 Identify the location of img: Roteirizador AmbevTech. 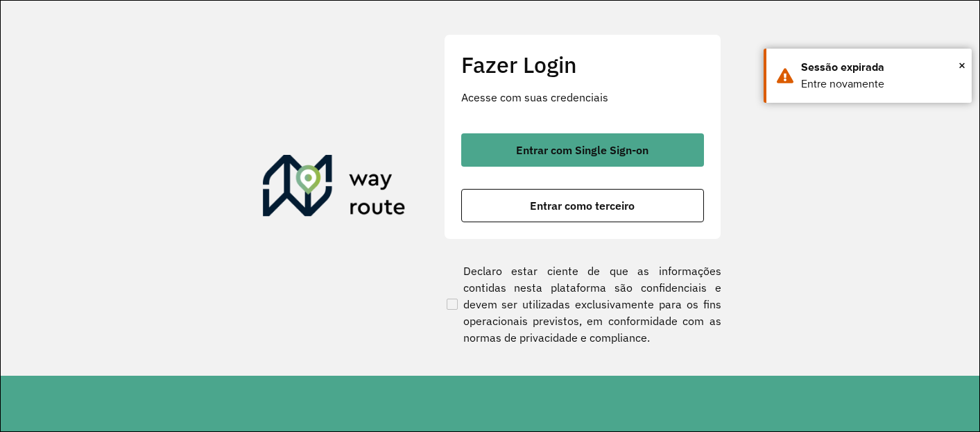
(334, 188).